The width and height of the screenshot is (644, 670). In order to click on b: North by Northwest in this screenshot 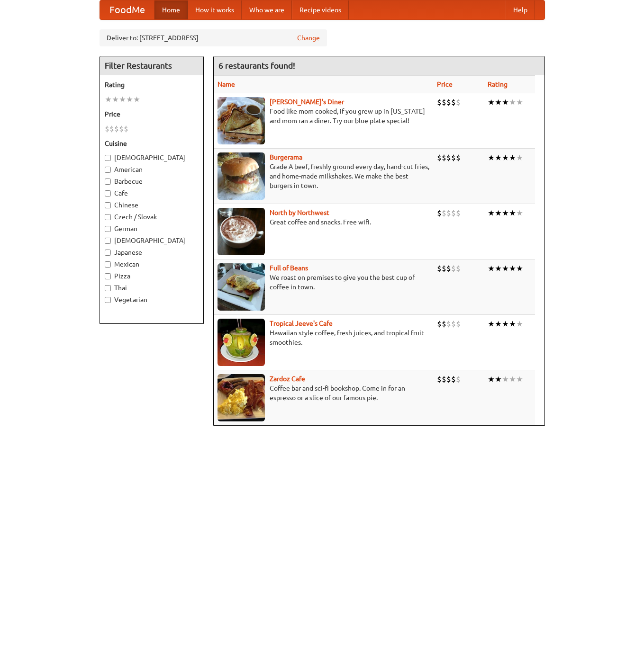, I will do `click(299, 213)`.